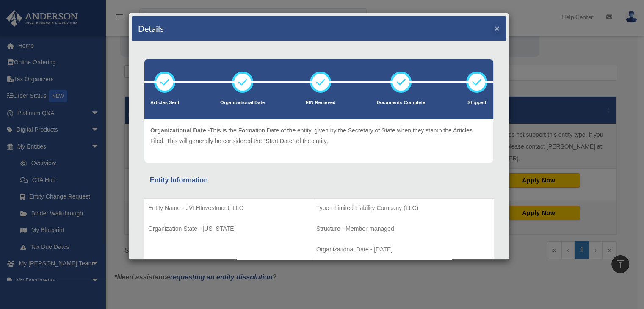  What do you see at coordinates (242, 103) in the screenshot?
I see `p: Organizational Date` at bounding box center [242, 103].